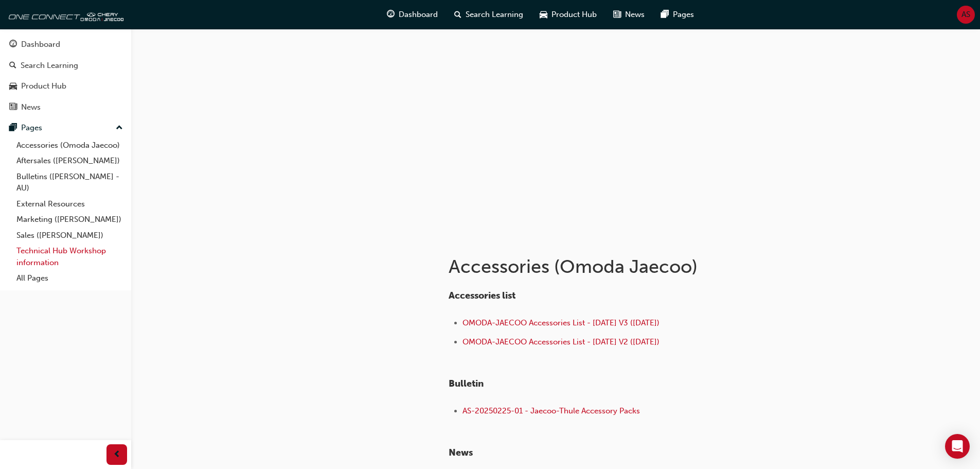 The image size is (980, 469). I want to click on div: Product Hub, so click(43, 86).